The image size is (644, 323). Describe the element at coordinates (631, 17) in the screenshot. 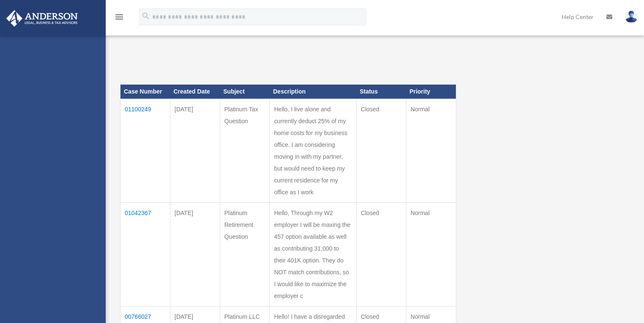

I see `img: User Pic` at that location.